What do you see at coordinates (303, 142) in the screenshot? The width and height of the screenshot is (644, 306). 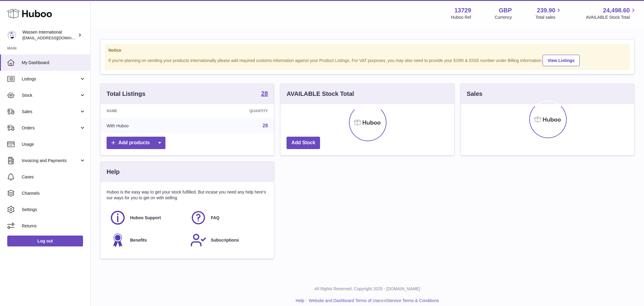 I see `a: Add Stock` at bounding box center [303, 142].